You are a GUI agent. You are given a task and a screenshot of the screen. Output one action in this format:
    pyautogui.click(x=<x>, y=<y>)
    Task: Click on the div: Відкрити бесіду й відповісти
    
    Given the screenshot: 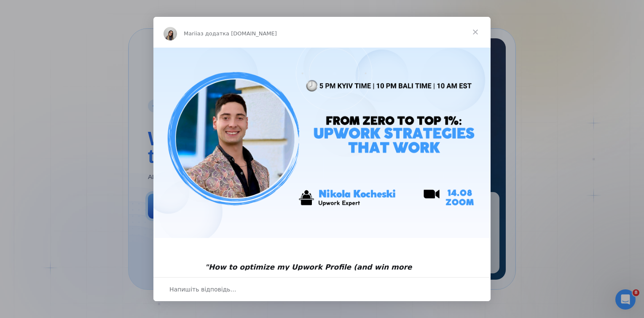 What is the action you would take?
    pyautogui.click(x=322, y=289)
    